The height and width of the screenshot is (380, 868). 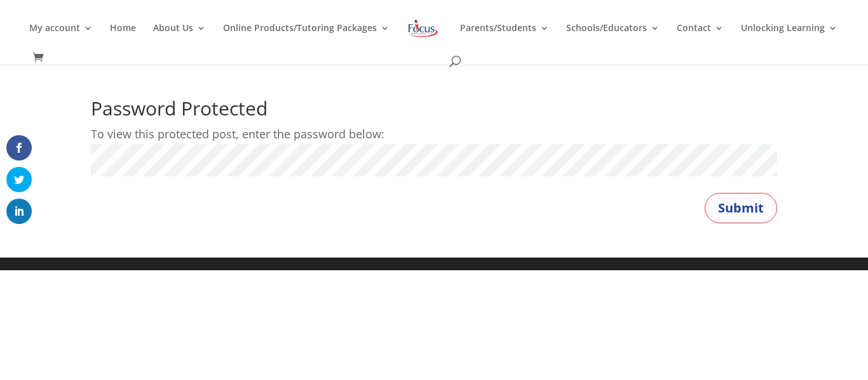 I want to click on a: Home, so click(x=122, y=38).